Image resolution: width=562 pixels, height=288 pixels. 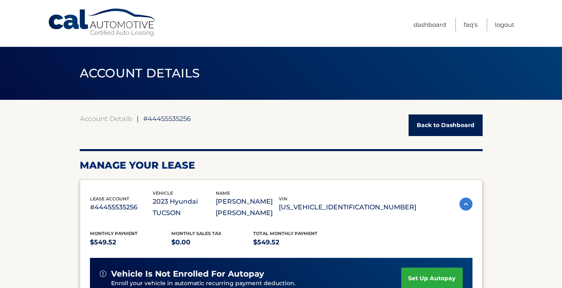 What do you see at coordinates (446, 125) in the screenshot?
I see `a: Back to Dashboard` at bounding box center [446, 125].